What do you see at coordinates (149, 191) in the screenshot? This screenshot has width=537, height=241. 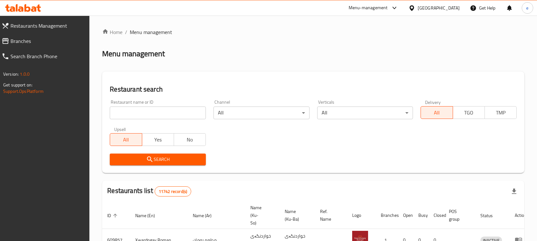 I see `h2: Restaurants list` at bounding box center [149, 191].